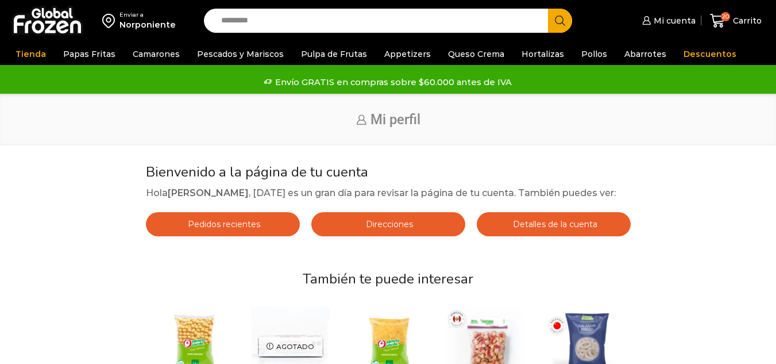 This screenshot has width=776, height=364. Describe the element at coordinates (560, 21) in the screenshot. I see `button: Search button` at that location.